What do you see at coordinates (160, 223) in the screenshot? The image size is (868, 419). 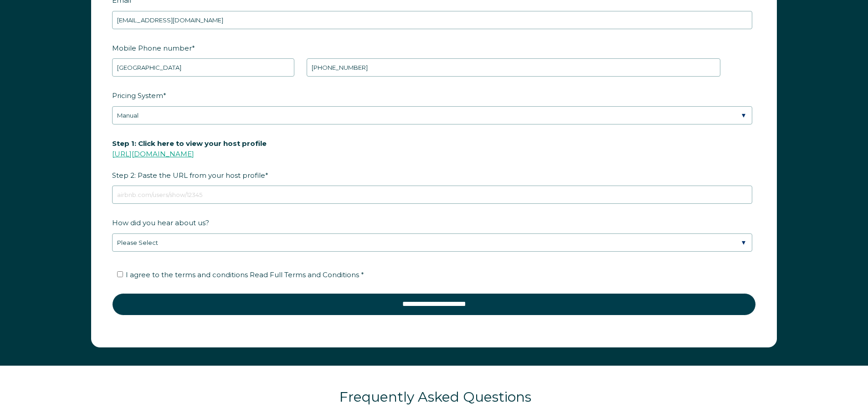 I see `span: How did you hear about us?` at bounding box center [160, 223].